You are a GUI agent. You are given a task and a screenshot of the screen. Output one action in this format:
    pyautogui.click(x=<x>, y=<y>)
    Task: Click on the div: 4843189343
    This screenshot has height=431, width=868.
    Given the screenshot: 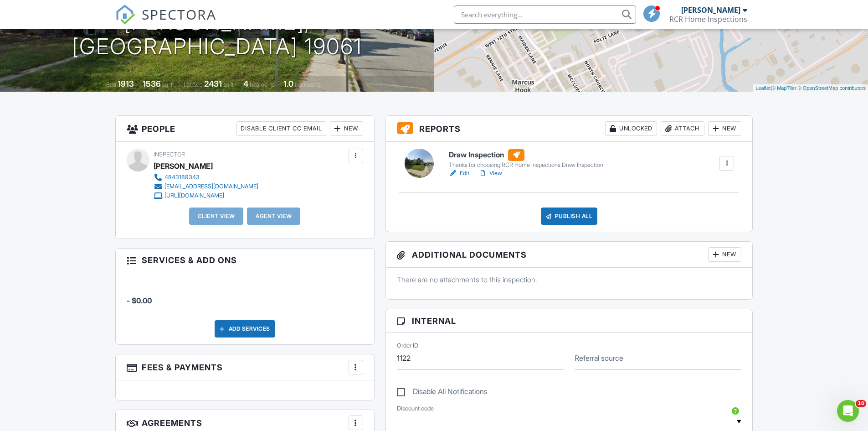 What is the action you would take?
    pyautogui.click(x=182, y=177)
    